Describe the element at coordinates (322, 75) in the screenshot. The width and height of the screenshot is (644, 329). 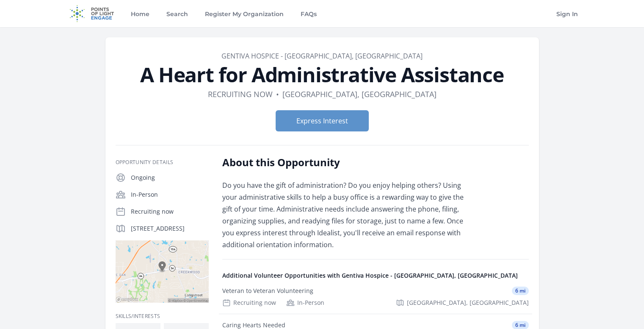
I see `h1: A Heart for Administrative Assistance` at that location.